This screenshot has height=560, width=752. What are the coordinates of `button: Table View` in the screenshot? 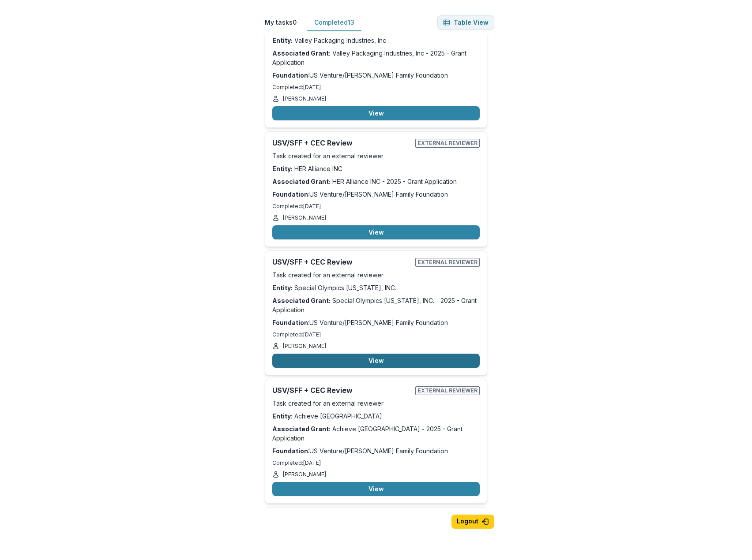 It's located at (466, 23).